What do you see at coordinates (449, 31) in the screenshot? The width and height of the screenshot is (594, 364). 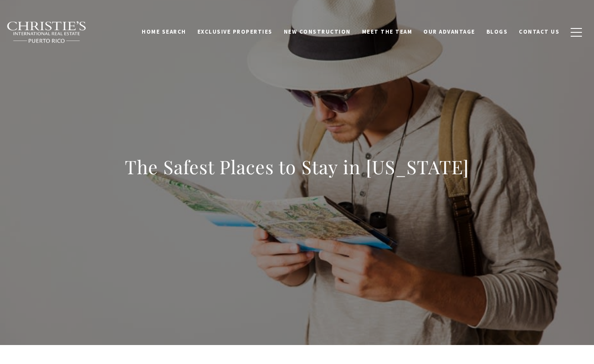 I see `span: Our Advantage` at bounding box center [449, 31].